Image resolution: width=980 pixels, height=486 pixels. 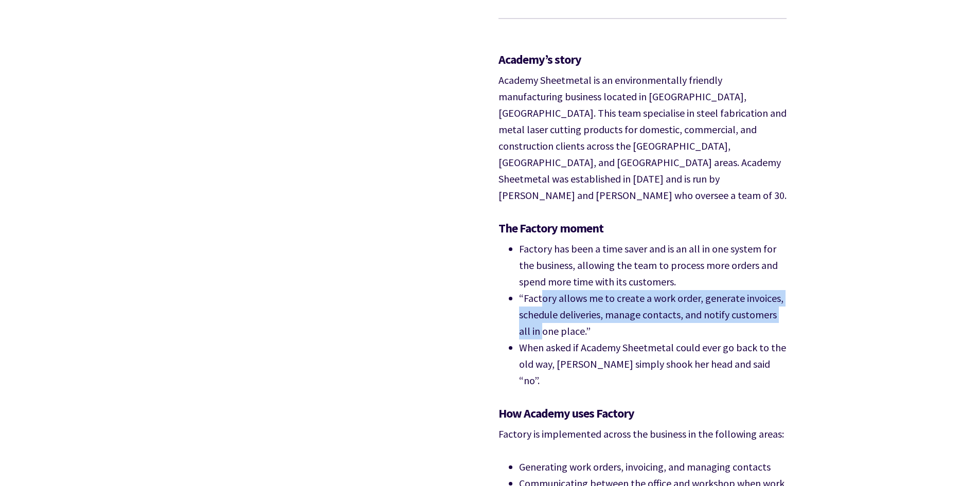 I want to click on li: Factory has been a time saver and is an all in one system for the business, allowing the team to ..., so click(x=653, y=265).